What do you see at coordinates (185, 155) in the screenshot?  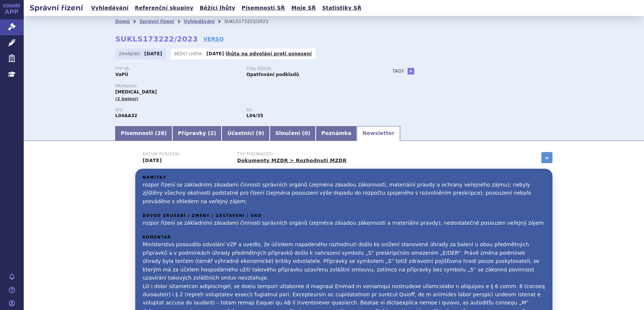 I see `h3: Datum pořízení` at bounding box center [185, 155].